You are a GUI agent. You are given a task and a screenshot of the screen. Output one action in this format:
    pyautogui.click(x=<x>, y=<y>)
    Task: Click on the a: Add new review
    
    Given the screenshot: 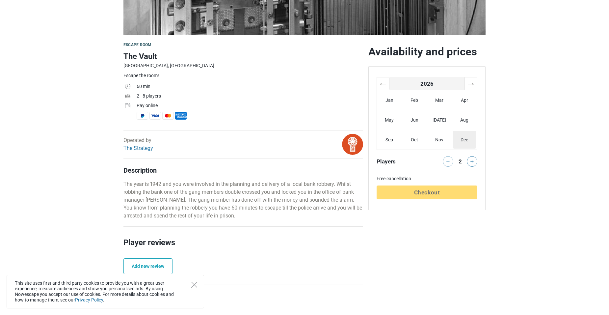 What is the action you would take?
    pyautogui.click(x=148, y=266)
    